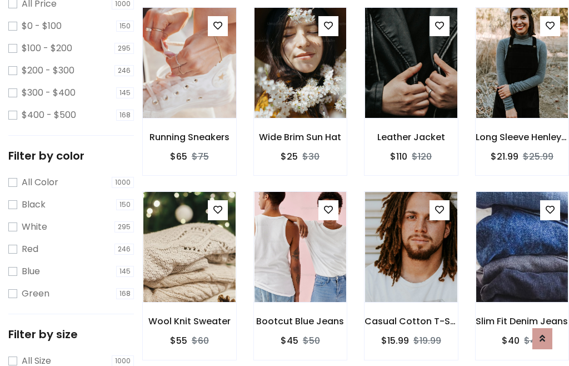  What do you see at coordinates (422, 156) in the screenshot?
I see `del: $120` at bounding box center [422, 156].